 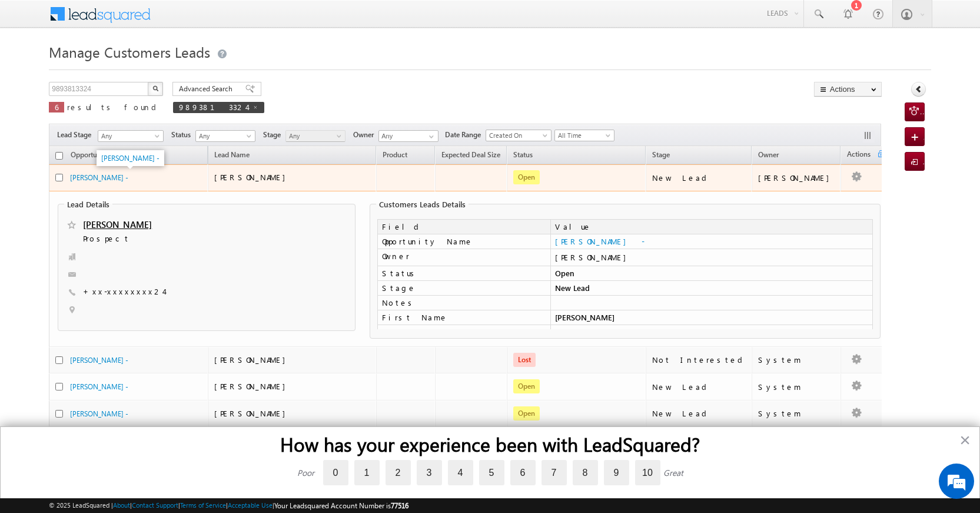 I want to click on label: 0, so click(x=336, y=472).